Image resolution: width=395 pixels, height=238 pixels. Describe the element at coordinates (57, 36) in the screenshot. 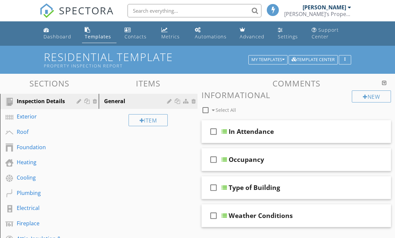

I see `div: Dashboard` at that location.